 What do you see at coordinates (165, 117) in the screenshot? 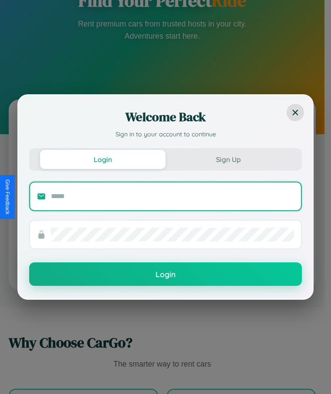
I see `h2: Welcome Back` at bounding box center [165, 117].